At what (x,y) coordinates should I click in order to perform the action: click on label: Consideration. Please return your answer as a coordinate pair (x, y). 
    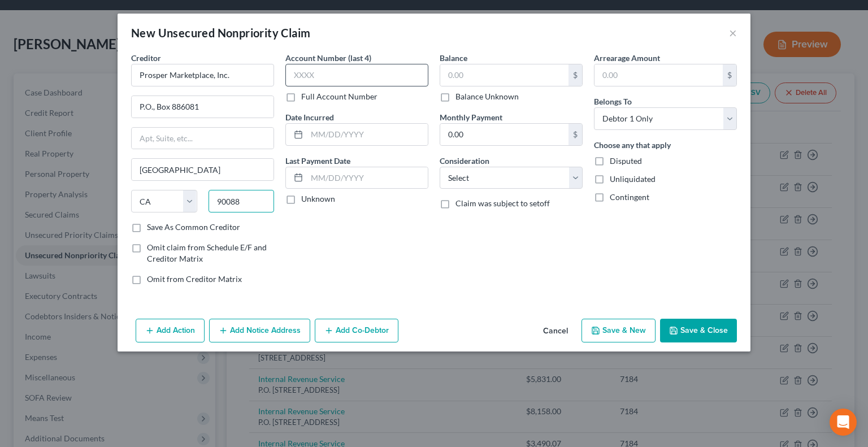
    Looking at the image, I should click on (464, 160).